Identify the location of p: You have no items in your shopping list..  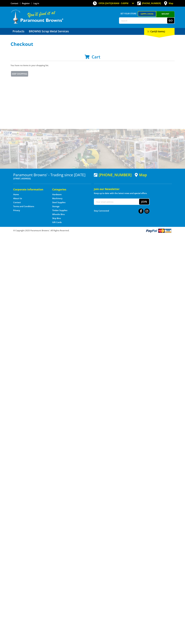
(93, 65).